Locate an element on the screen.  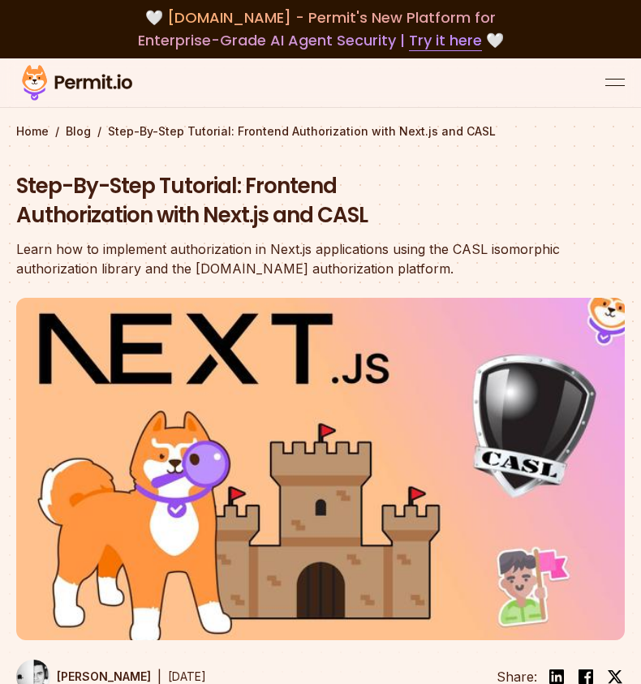
h1: Step-By-Step Tutorial: Frontend Authorization with Next.js and CASL is located at coordinates (321, 201).